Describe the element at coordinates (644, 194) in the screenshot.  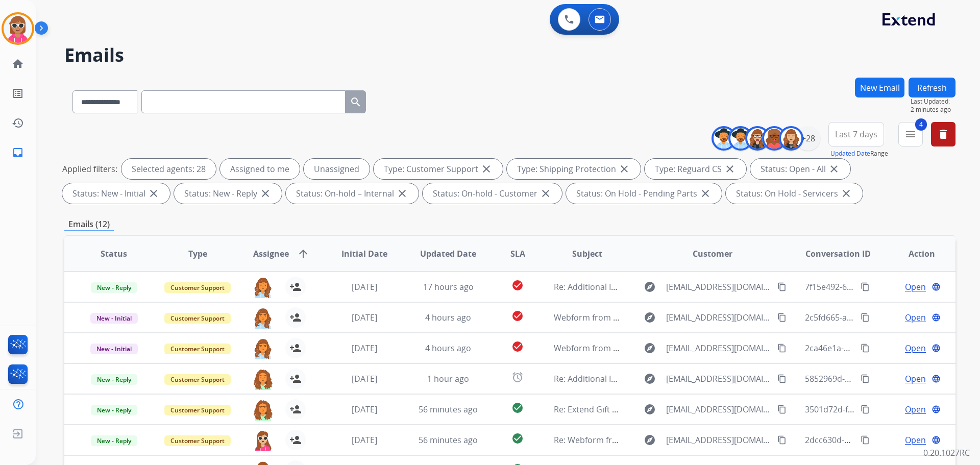
I see `div: Status: On Hold - Pending Parts` at that location.